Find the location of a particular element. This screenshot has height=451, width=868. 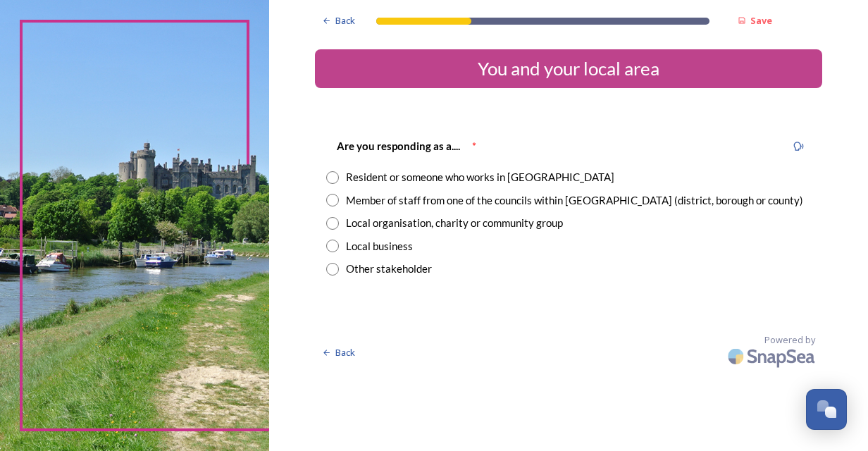

strong: Are you responding as a.... is located at coordinates (398, 146).